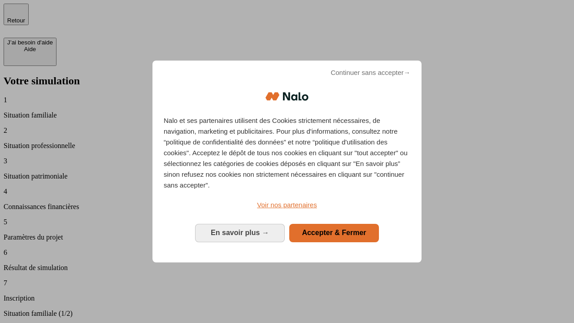 The height and width of the screenshot is (323, 574). I want to click on p: Nalo et ses partenaires utilisent des Cookies strictement nécessaires, de navigation, marketing e..., so click(287, 153).